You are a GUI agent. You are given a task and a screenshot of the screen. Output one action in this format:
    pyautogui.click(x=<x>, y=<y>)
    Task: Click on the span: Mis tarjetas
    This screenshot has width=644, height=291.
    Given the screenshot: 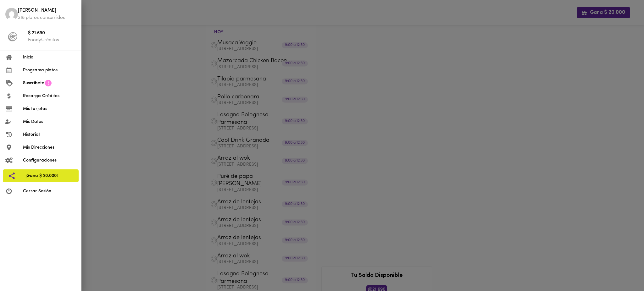 What is the action you would take?
    pyautogui.click(x=49, y=109)
    